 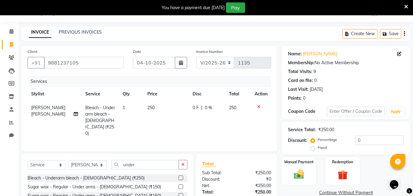 I want to click on span: 0 %, so click(x=209, y=108).